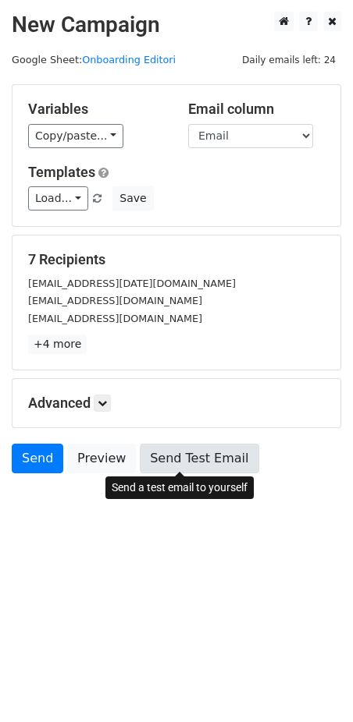 The image size is (353, 722). Describe the element at coordinates (101, 459) in the screenshot. I see `a: Preview` at that location.